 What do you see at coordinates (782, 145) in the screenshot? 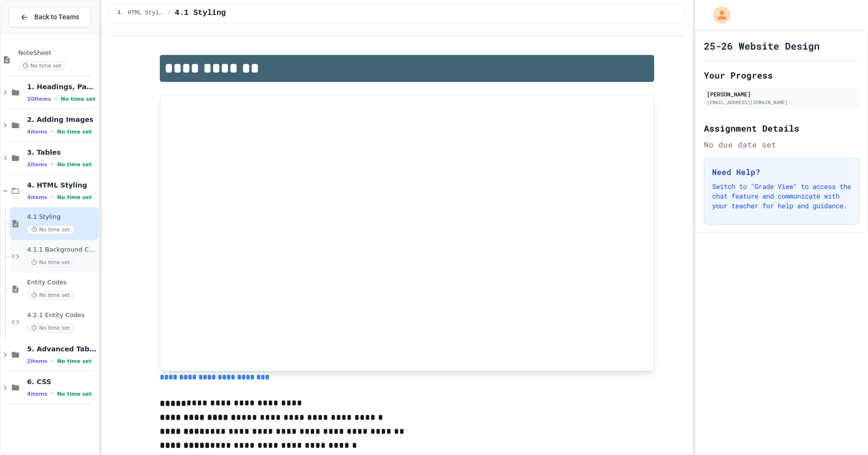
I see `div: No due date set` at bounding box center [782, 145].